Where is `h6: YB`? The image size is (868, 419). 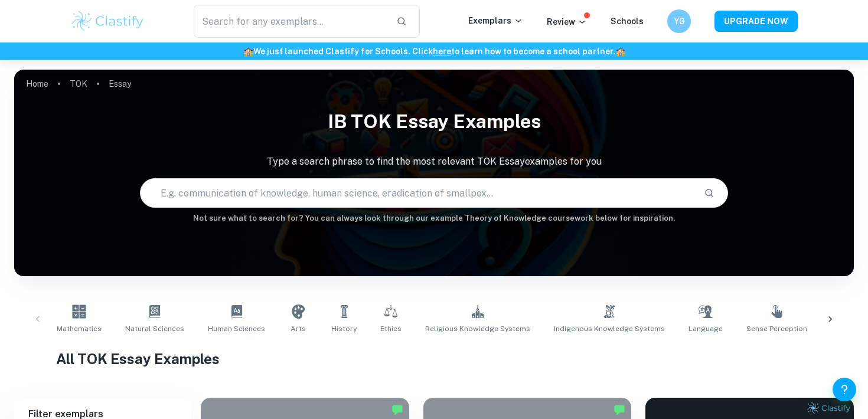 h6: YB is located at coordinates (680, 21).